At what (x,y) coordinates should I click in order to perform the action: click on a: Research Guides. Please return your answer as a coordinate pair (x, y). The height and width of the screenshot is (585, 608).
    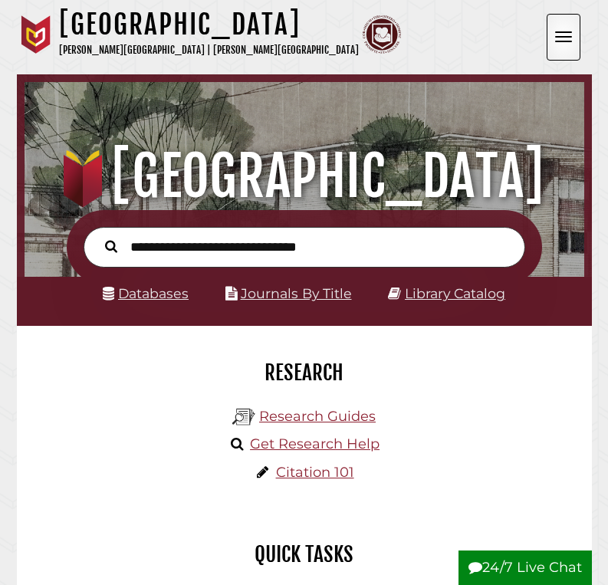
    Looking at the image, I should click on (318, 417).